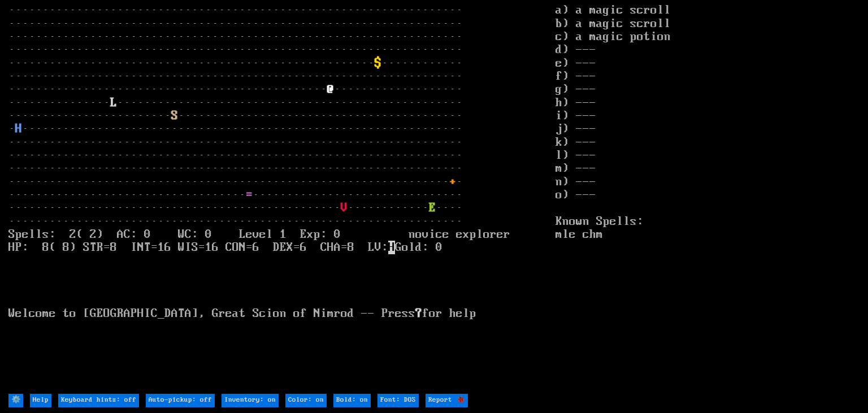 The image size is (868, 413). What do you see at coordinates (114, 103) in the screenshot?
I see `font: L` at bounding box center [114, 103].